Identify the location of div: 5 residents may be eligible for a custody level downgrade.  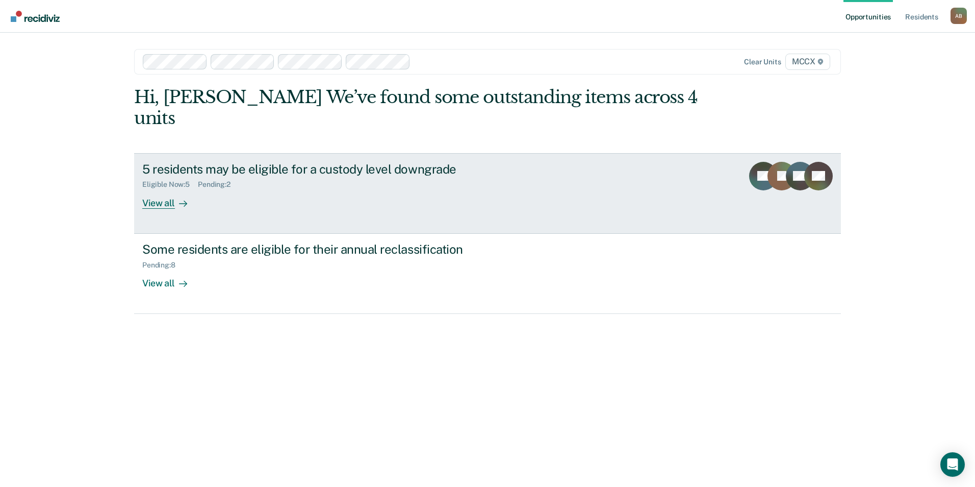
(321, 169).